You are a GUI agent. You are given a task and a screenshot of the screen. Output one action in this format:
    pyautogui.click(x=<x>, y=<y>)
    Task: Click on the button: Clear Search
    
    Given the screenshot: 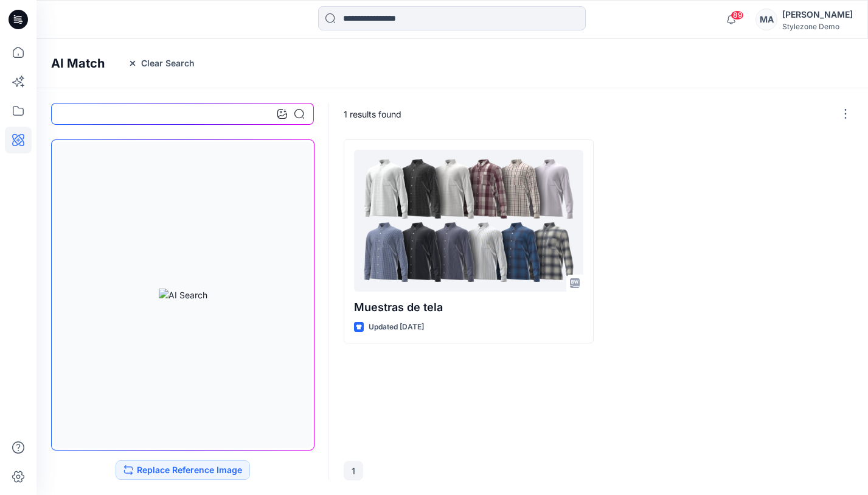 What is the action you would take?
    pyautogui.click(x=161, y=63)
    